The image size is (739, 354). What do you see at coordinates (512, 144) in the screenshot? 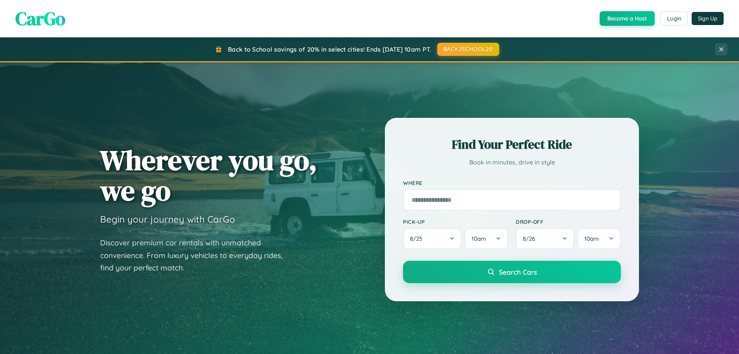
I see `h2: Find Your Perfect Ride` at bounding box center [512, 144].